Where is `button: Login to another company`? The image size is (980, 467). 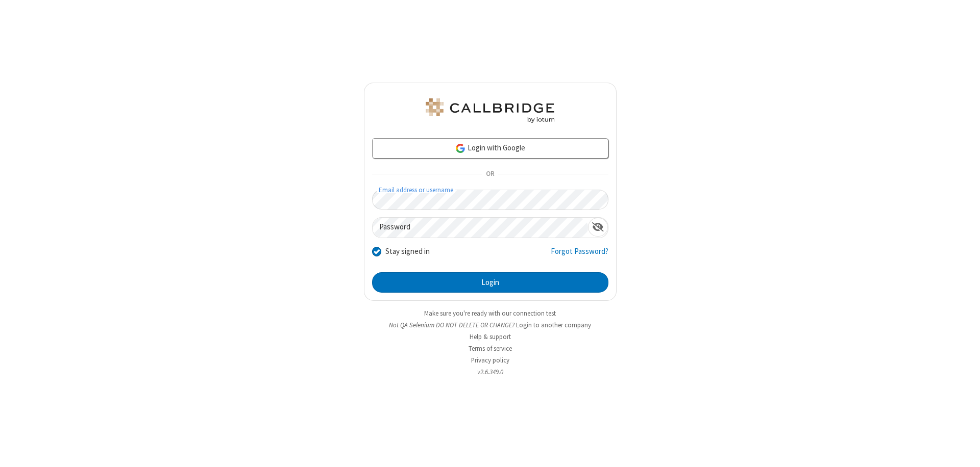
button: Login to another company is located at coordinates (553, 325).